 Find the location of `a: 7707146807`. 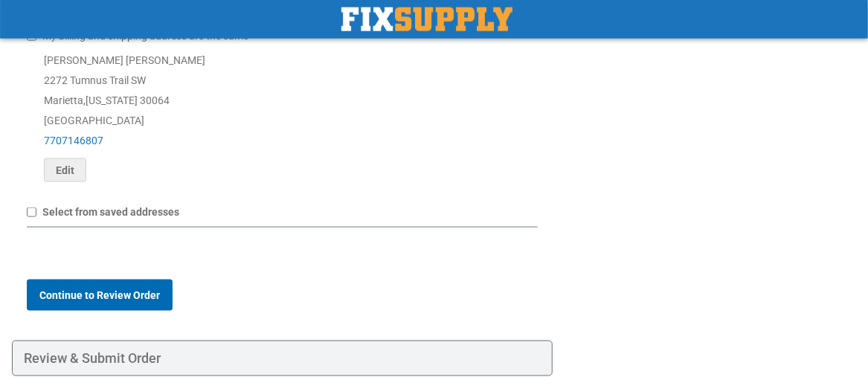

a: 7707146807 is located at coordinates (73, 141).